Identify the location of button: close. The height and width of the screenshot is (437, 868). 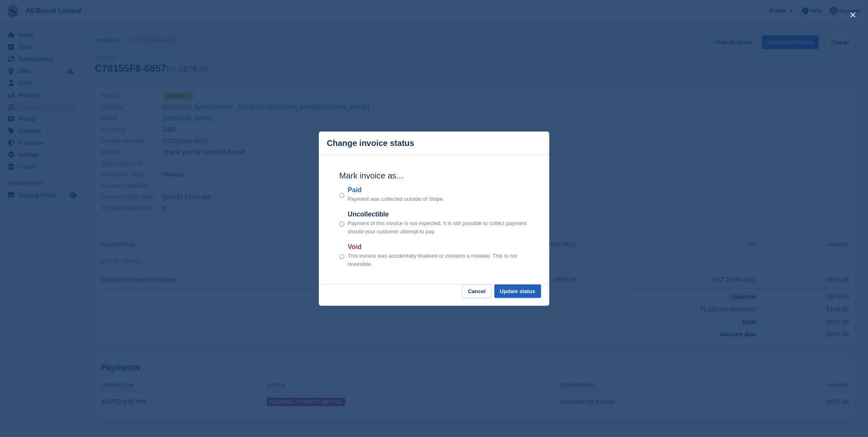
(853, 15).